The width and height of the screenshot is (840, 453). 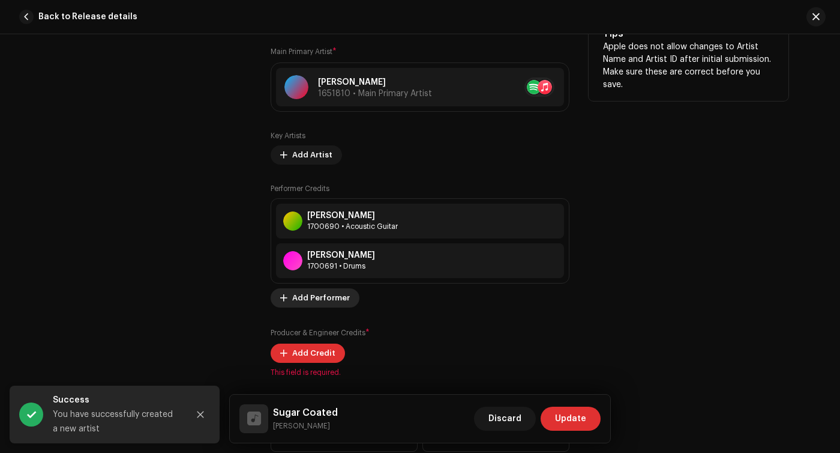 What do you see at coordinates (306, 155) in the screenshot?
I see `button: Add Artist` at bounding box center [306, 155].